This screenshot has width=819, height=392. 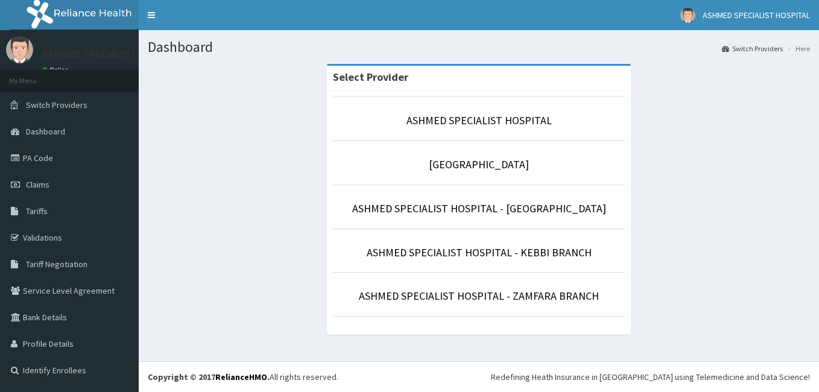 What do you see at coordinates (209, 377) in the screenshot?
I see `strong: Copyright © 2017 .` at bounding box center [209, 377].